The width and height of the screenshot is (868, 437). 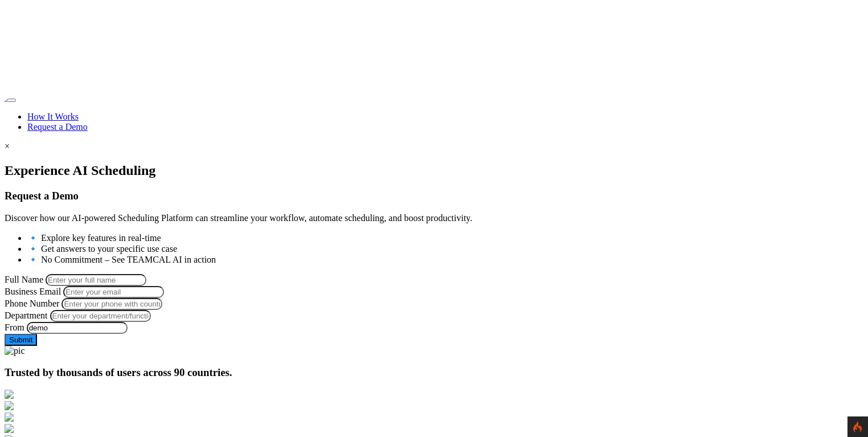 What do you see at coordinates (111, 304) in the screenshot?
I see `input: Enter your phone with country code` at bounding box center [111, 304].